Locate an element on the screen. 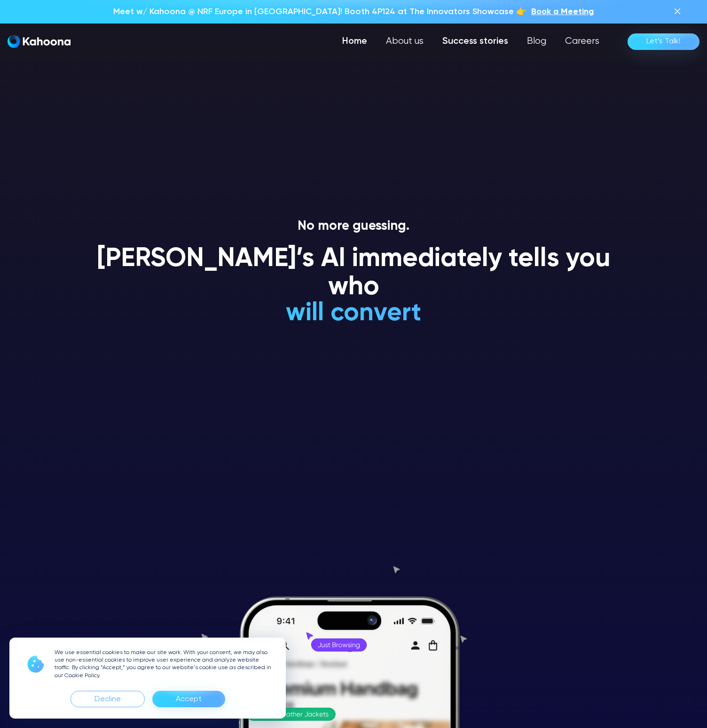 This screenshot has width=707, height=728. a: About us is located at coordinates (405, 41).